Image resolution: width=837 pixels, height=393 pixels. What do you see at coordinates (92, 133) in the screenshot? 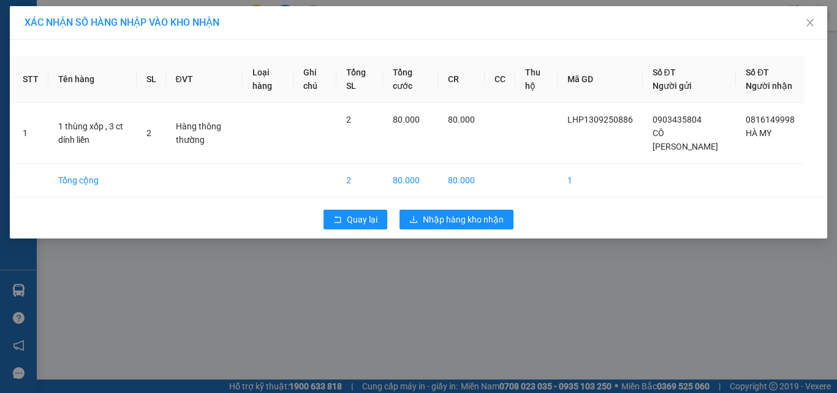
I see `td: 1 thùng xốp , 3 ct dính liền` at bounding box center [92, 133].